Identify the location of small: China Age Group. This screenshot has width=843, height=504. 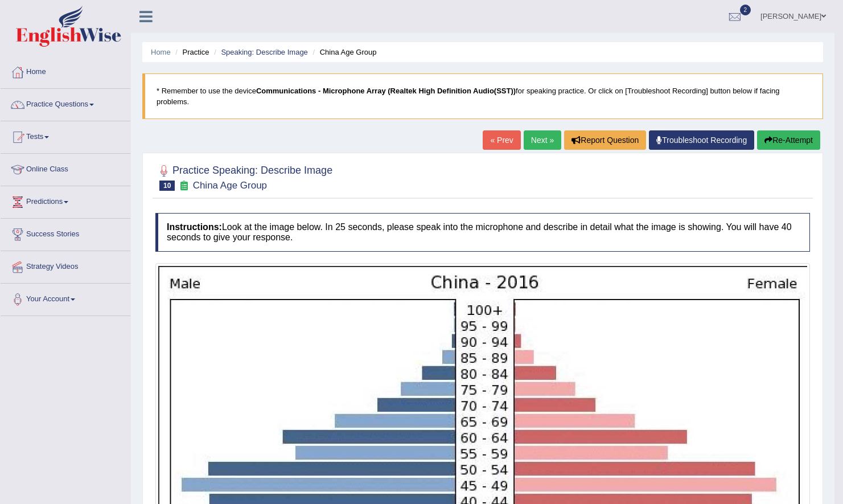
(230, 185).